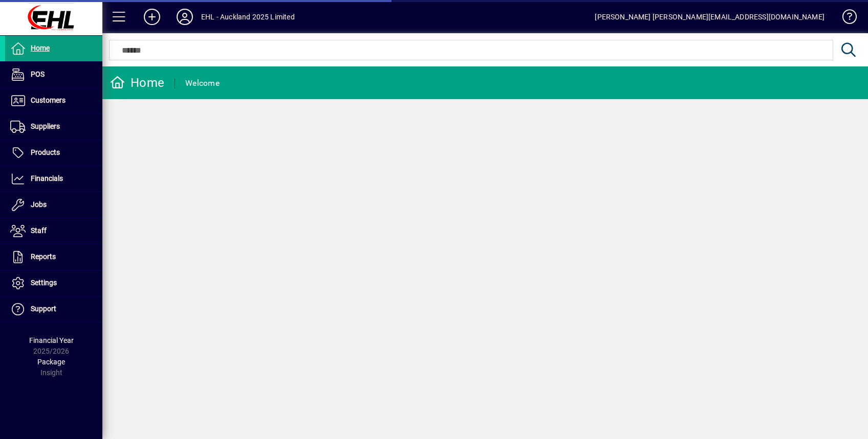 This screenshot has height=439, width=868. I want to click on a: Products, so click(54, 153).